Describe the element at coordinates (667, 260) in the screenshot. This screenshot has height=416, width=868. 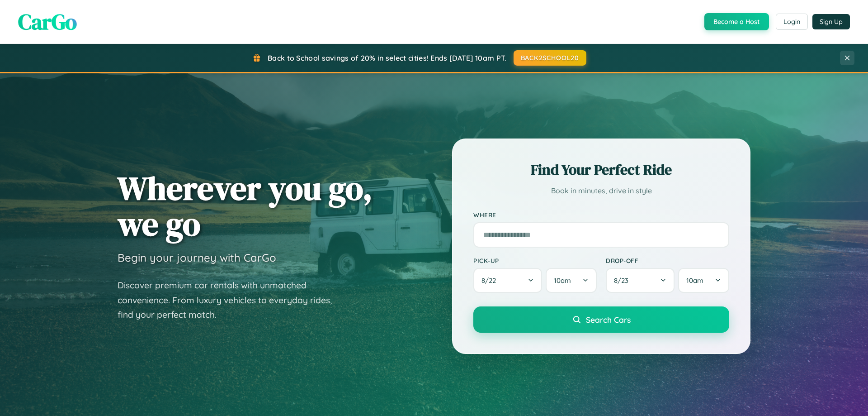
I see `label: Drop-off` at that location.